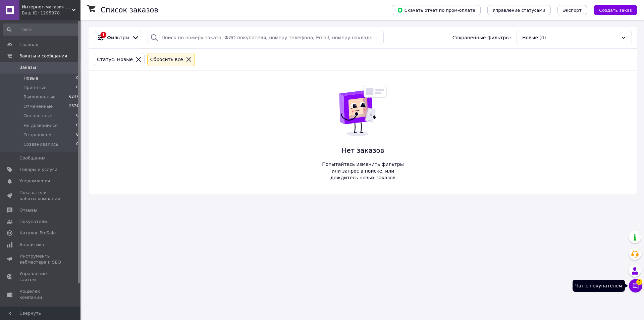 The height and width of the screenshot is (320, 644). I want to click on span: Маркет, so click(28, 309).